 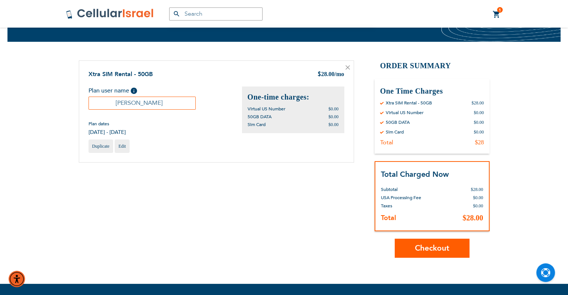 I want to click on div: 28.00, so click(x=331, y=75).